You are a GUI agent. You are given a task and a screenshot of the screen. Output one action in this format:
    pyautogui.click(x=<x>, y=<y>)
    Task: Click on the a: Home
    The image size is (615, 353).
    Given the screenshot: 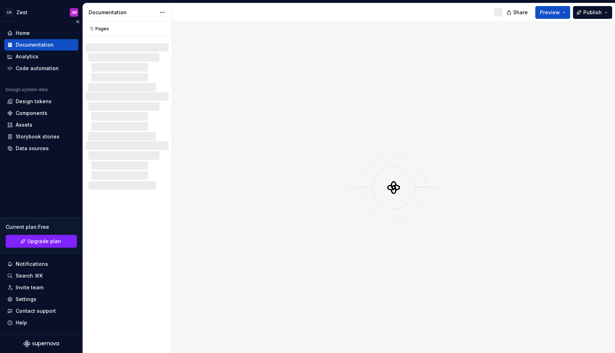 What is the action you would take?
    pyautogui.click(x=41, y=33)
    